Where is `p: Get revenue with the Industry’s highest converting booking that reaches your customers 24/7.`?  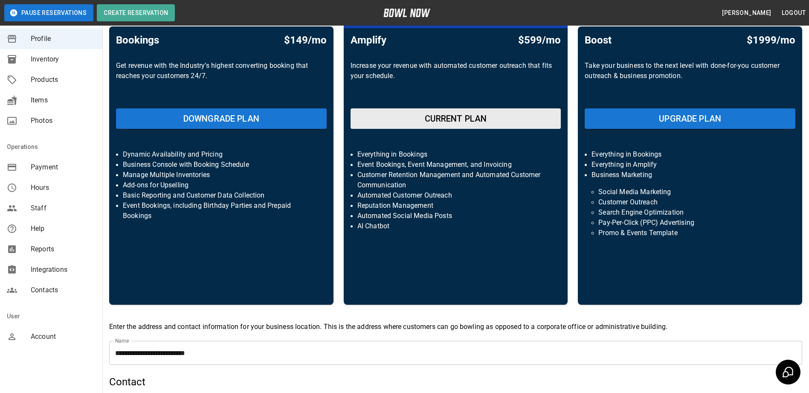
p: Get revenue with the Industry’s highest converting booking that reaches your customers 24/7. is located at coordinates (221, 81).